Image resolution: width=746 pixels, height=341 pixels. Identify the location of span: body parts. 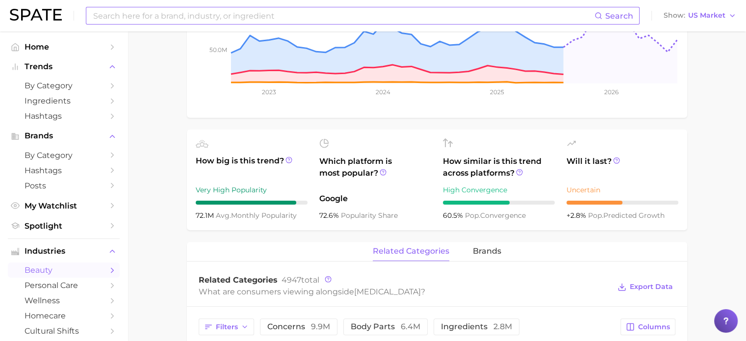
(385, 326).